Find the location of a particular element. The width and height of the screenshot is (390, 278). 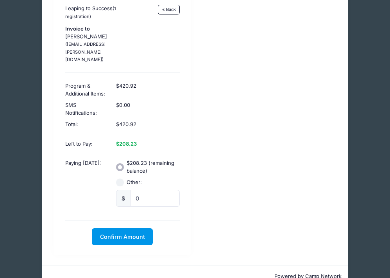

small: (1 registration) is located at coordinates (91, 13).